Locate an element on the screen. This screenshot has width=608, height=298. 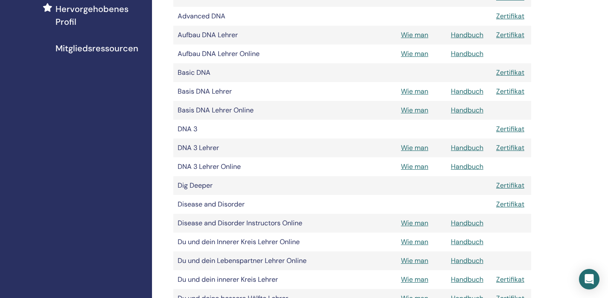
td: Du und dein innerer Kreis Lehrer is located at coordinates (250, 279).